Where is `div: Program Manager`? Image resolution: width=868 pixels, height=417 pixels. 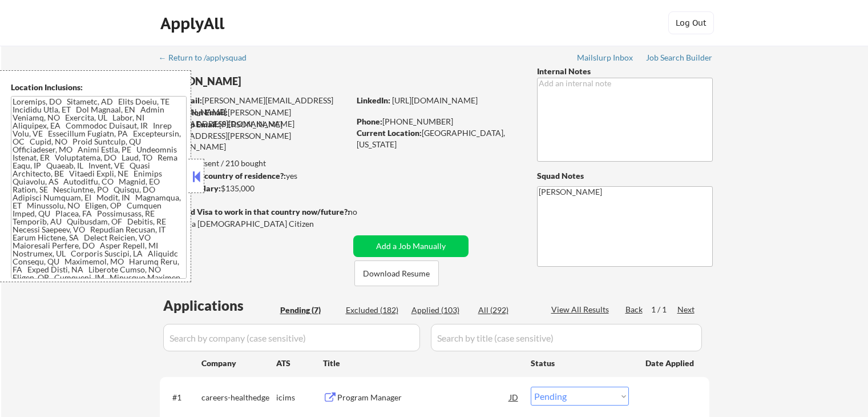 div: Program Manager is located at coordinates (423, 398).